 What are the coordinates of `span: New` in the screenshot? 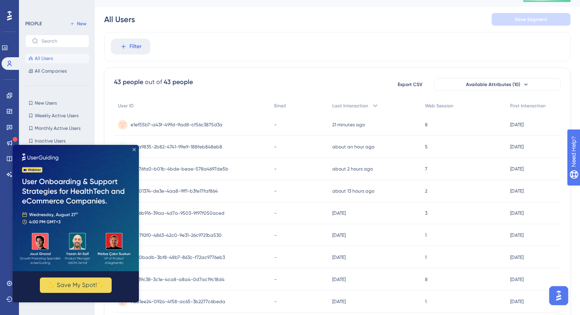 It's located at (82, 24).